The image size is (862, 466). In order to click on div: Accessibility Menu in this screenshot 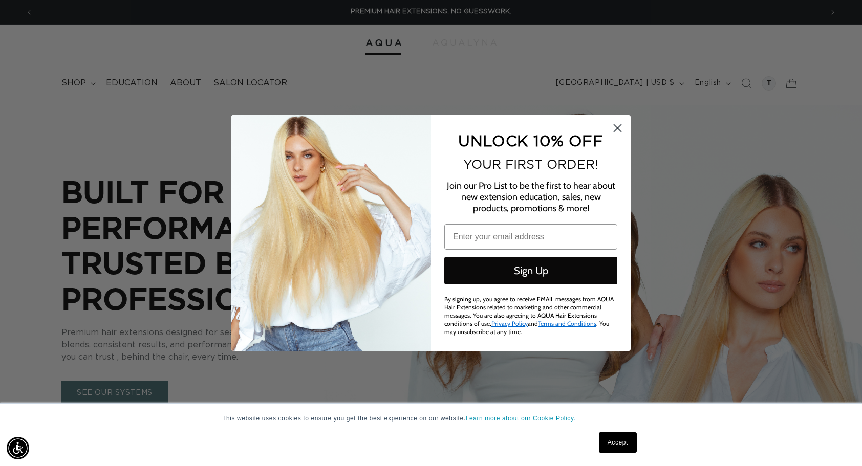, I will do `click(18, 449)`.